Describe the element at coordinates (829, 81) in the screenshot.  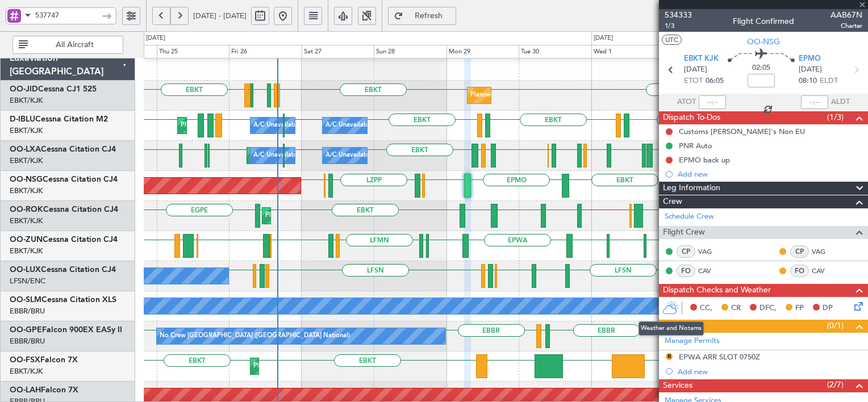
I see `span: ELDT` at that location.